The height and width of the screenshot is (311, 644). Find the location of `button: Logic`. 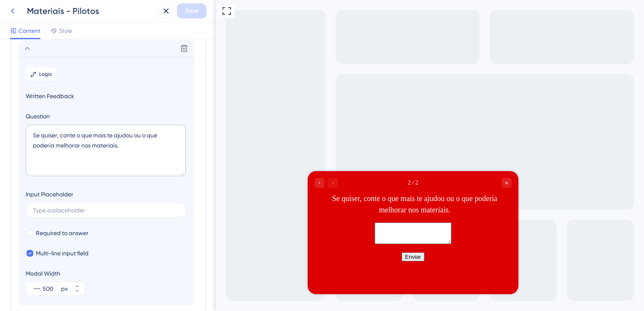

button: Logic is located at coordinates (41, 74).